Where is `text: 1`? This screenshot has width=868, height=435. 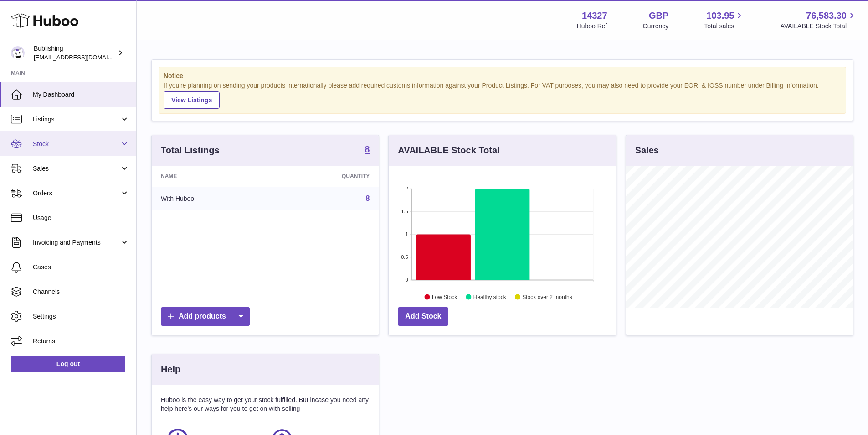
text: 1 is located at coordinates (407, 234).